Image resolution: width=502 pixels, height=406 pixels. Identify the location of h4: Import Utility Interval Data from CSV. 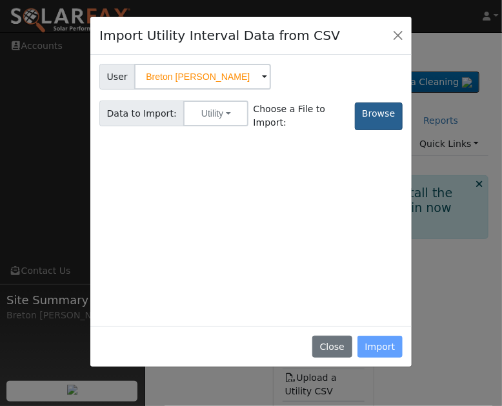
(219, 35).